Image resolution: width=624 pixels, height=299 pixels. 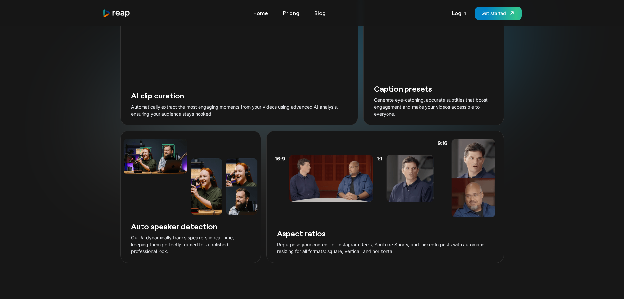 I want to click on p: Repurpose your content for Instagram Reels, YouTube Shorts, and LinkedIn posts with automatic res..., so click(x=385, y=247).